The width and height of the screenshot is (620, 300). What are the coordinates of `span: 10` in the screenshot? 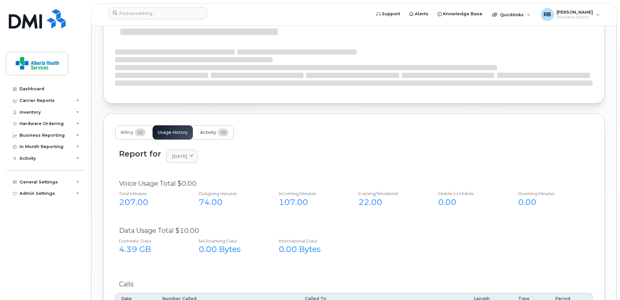 It's located at (223, 133).